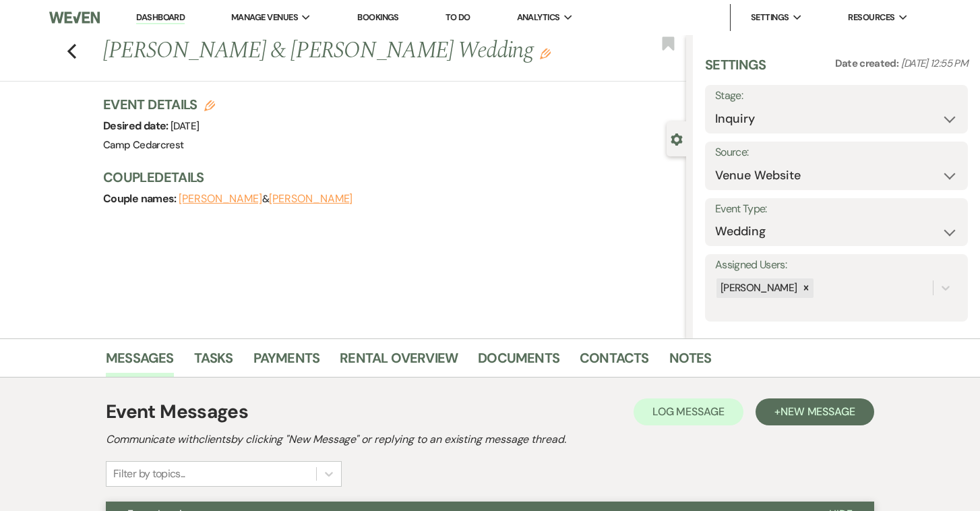 This screenshot has height=511, width=980. Describe the element at coordinates (818, 412) in the screenshot. I see `span: New Message` at that location.